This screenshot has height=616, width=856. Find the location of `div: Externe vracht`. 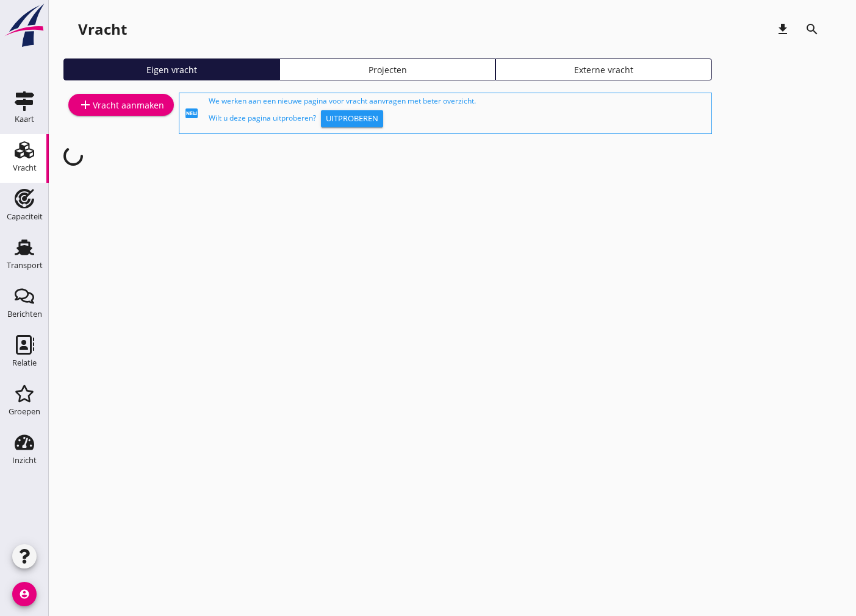

div: Externe vracht is located at coordinates (603, 69).